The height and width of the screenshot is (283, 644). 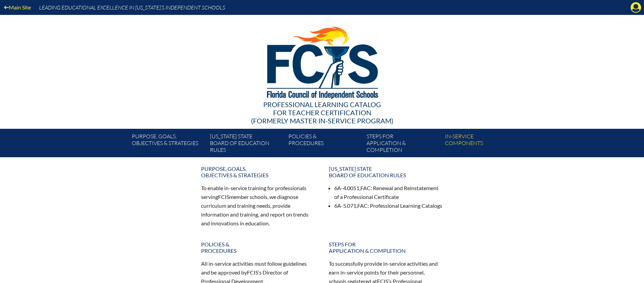 I want to click on a: Main Site, so click(x=17, y=7).